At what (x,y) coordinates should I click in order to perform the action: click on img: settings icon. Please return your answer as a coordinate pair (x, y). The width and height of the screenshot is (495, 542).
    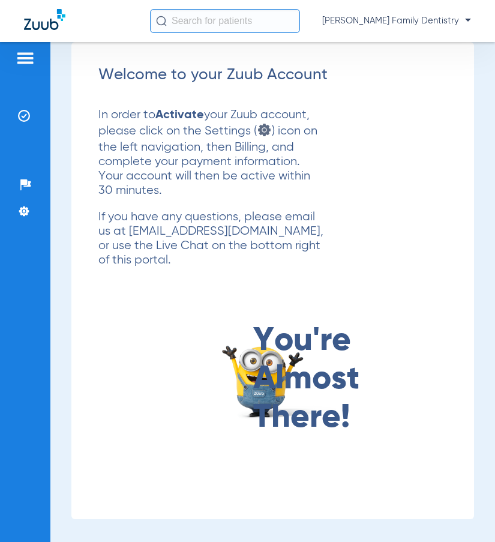
    Looking at the image, I should click on (264, 130).